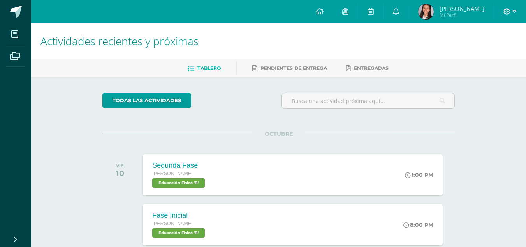 This screenshot has width=526, height=247. Describe the element at coordinates (368, 100) in the screenshot. I see `input: Busca una actividad próxima aquí...` at that location.